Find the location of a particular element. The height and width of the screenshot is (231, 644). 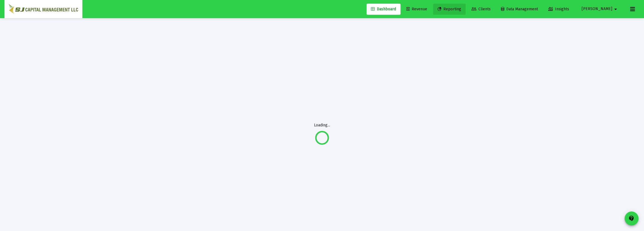

span: Dashboard is located at coordinates (384, 9).